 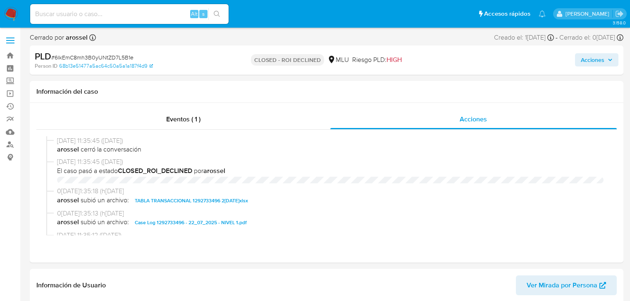 I want to click on span: # 6lkEmC8mh3B0yUNtZD7L5B1e, so click(x=92, y=57).